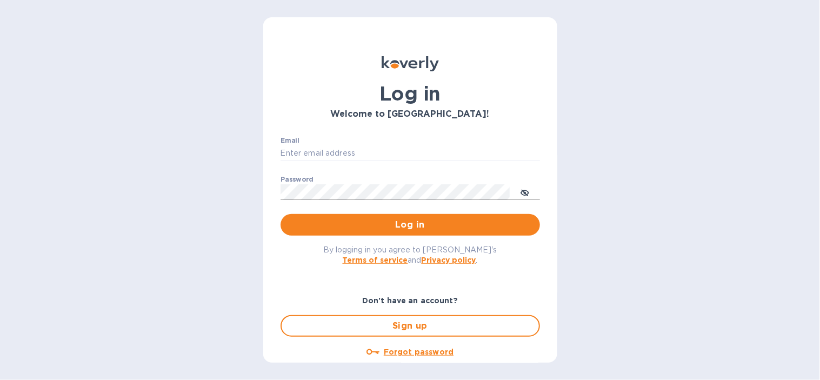  I want to click on h1: Log in, so click(410, 94).